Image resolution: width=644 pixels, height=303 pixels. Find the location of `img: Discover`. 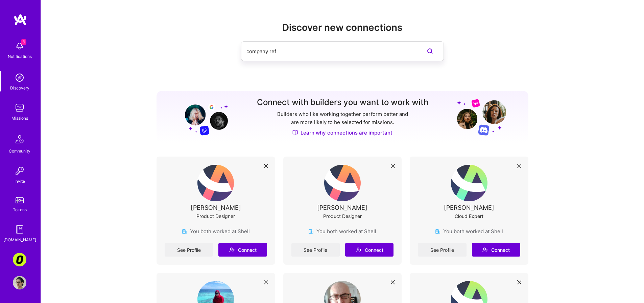

img: Discover is located at coordinates (295, 133).